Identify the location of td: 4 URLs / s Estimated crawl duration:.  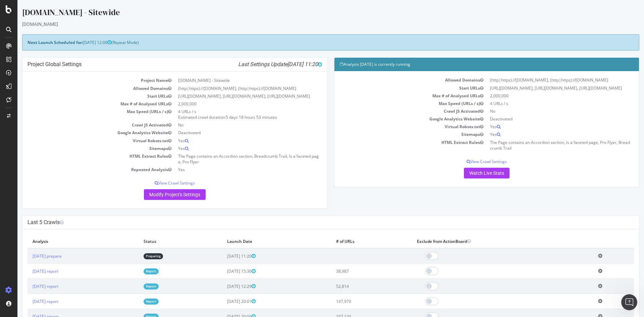
(231, 115).